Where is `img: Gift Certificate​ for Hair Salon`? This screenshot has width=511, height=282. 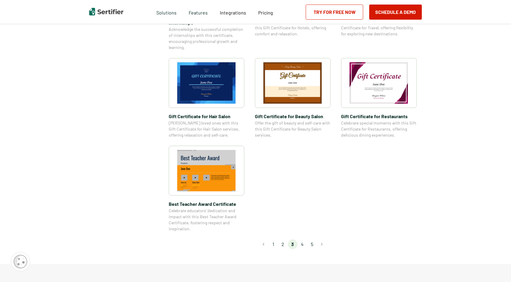
img: Gift Certificate​ for Hair Salon is located at coordinates (206, 83).